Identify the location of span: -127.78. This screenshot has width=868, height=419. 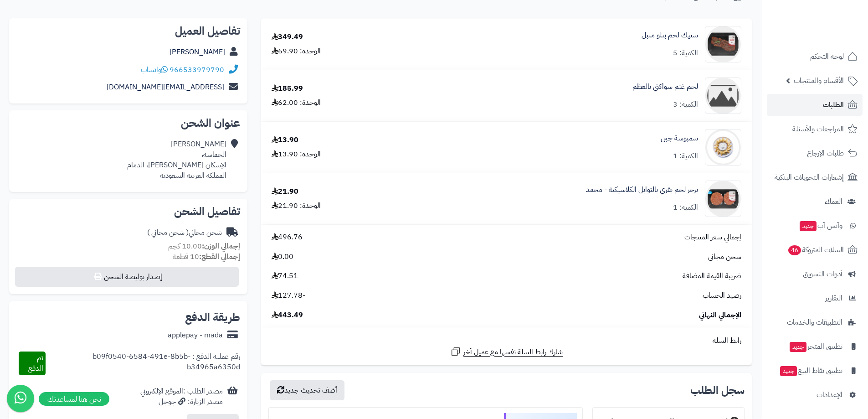
(289, 295).